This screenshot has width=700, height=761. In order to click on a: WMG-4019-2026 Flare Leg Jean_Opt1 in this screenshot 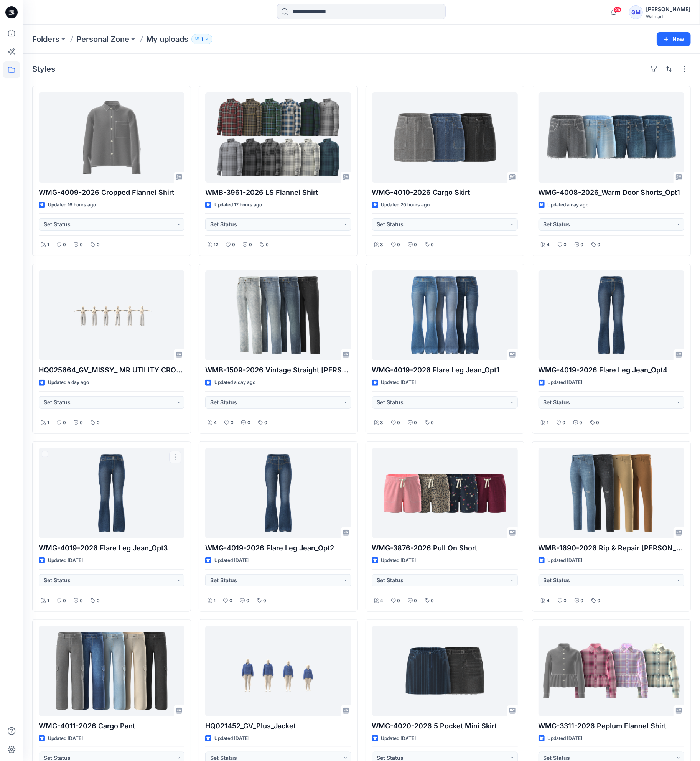, I will do `click(445, 315)`.